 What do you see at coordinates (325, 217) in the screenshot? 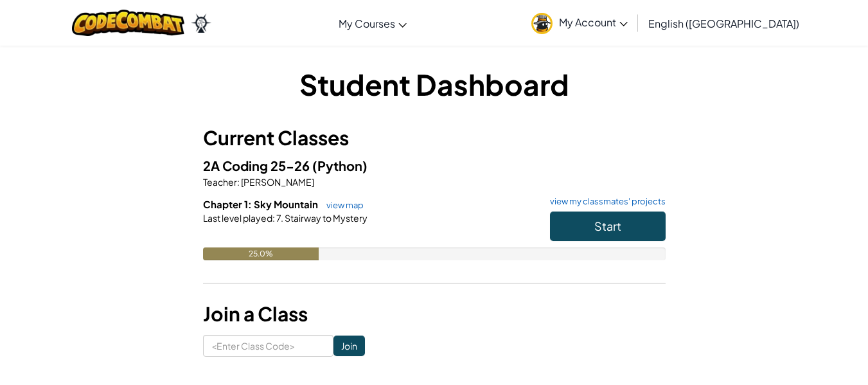
I see `span: Stairway to Mystery` at bounding box center [325, 217].